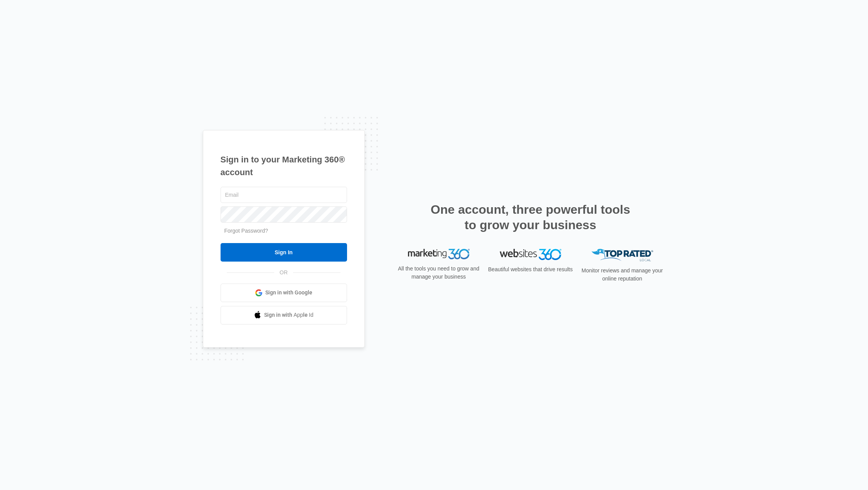  I want to click on p: Monitor reviews and manage your online reputation, so click(622, 274).